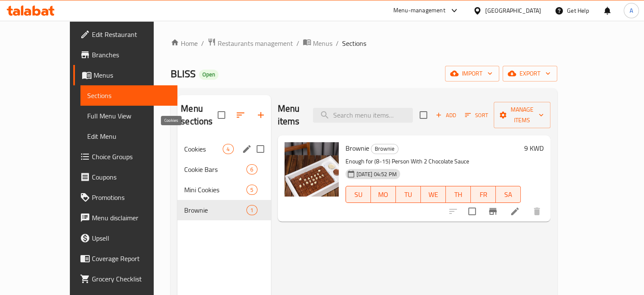  What do you see at coordinates (472, 74) in the screenshot?
I see `span: import` at bounding box center [472, 74].